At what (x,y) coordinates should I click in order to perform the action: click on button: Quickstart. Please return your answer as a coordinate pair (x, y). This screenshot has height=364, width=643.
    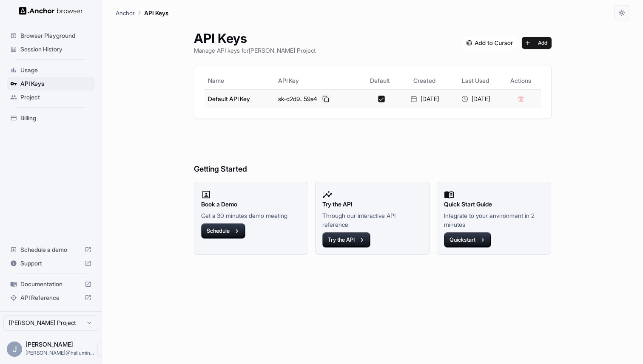
    Looking at the image, I should click on (468, 240).